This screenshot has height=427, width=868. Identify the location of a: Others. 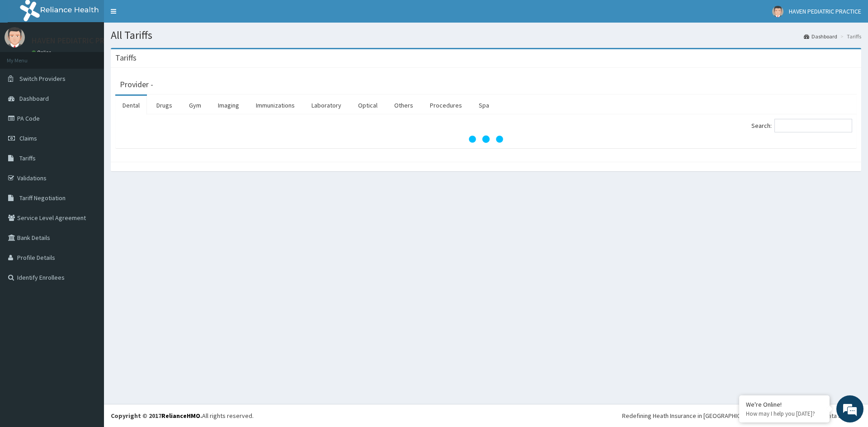
(403, 105).